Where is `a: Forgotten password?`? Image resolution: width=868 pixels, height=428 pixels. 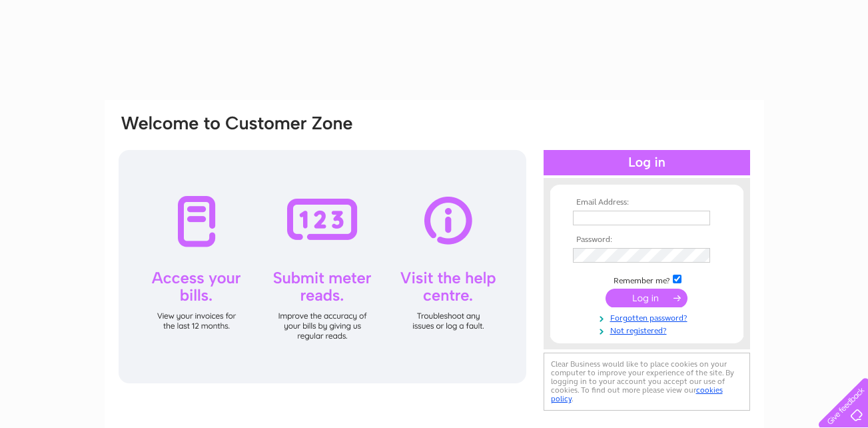 a: Forgotten password? is located at coordinates (647, 317).